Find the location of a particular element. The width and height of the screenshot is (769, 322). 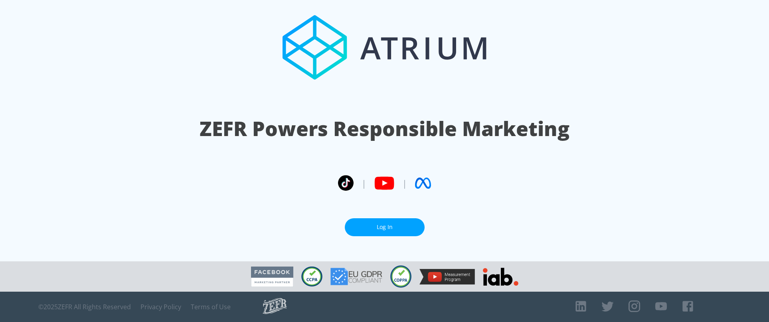

img: COPPA Compliant is located at coordinates (401, 277).